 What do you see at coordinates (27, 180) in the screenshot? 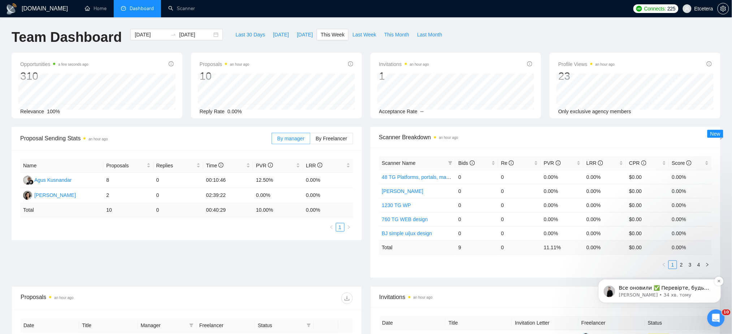
I see `img: AK` at bounding box center [27, 180].